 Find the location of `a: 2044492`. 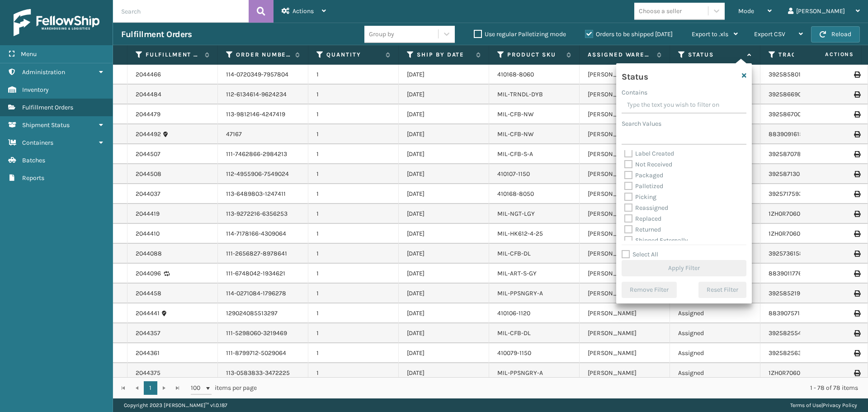

a: 2044492 is located at coordinates (148, 135).